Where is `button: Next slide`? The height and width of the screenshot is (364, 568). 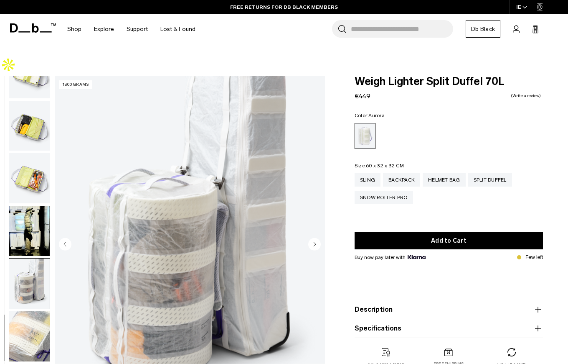 button: Next slide is located at coordinates (315, 245).